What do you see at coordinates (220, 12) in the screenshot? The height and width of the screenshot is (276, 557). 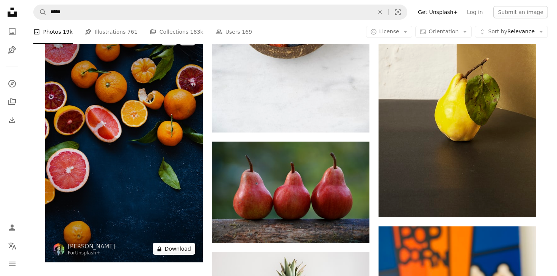 I see `form: Find visuals sitewide` at bounding box center [220, 12].